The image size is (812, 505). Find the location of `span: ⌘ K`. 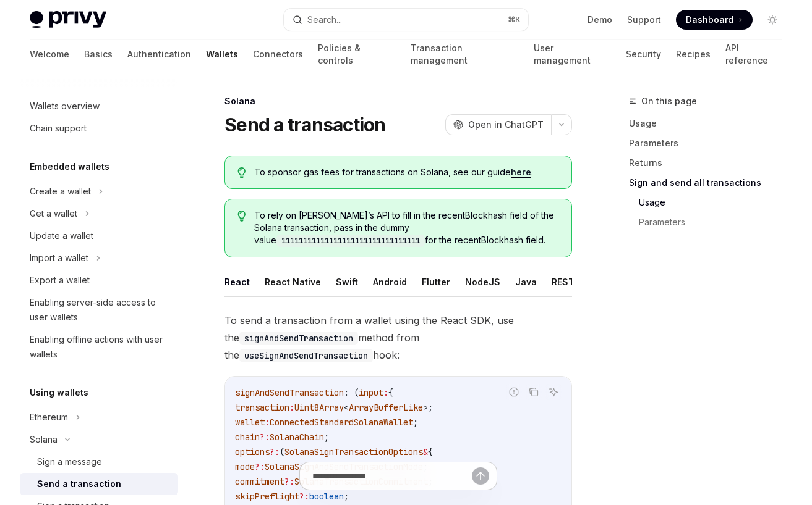

span: ⌘ K is located at coordinates (514, 19).